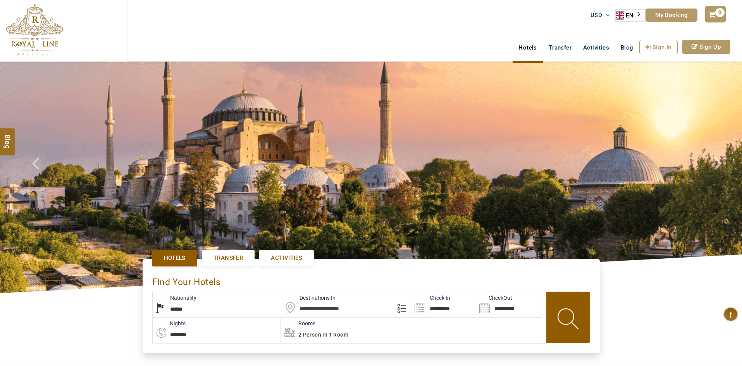 The width and height of the screenshot is (742, 366). What do you see at coordinates (169, 323) in the screenshot?
I see `label: nights` at bounding box center [169, 323].